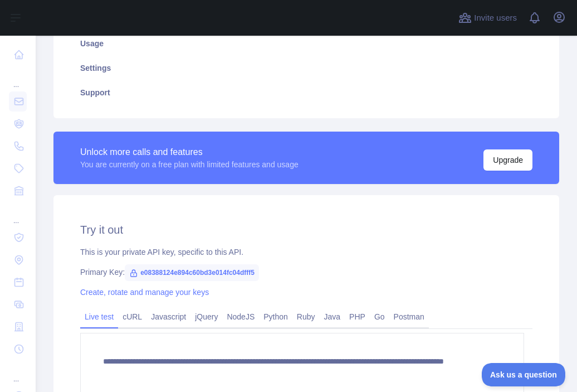  Describe the element at coordinates (168, 316) in the screenshot. I see `a: Javascript` at that location.